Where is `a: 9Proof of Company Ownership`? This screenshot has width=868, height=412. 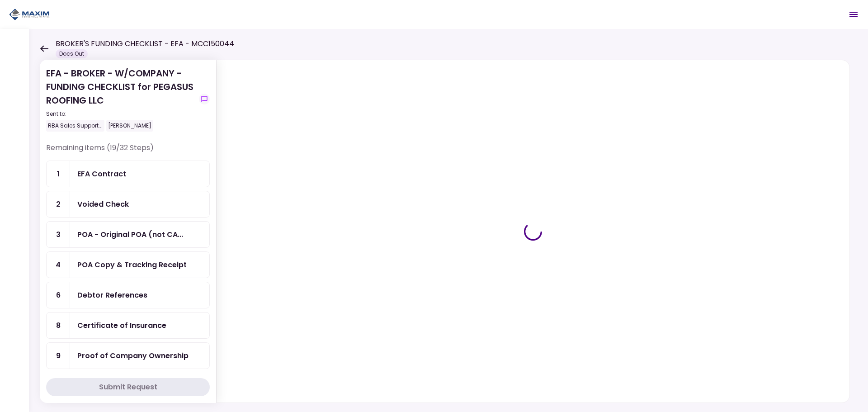 a: 9Proof of Company Ownership is located at coordinates (127, 355).